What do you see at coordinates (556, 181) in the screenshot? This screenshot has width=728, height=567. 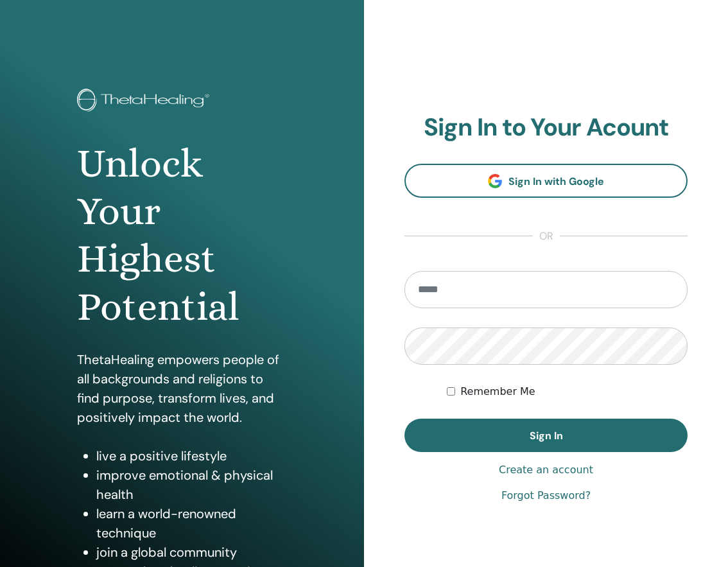 I see `span: Sign In with Google` at bounding box center [556, 181].